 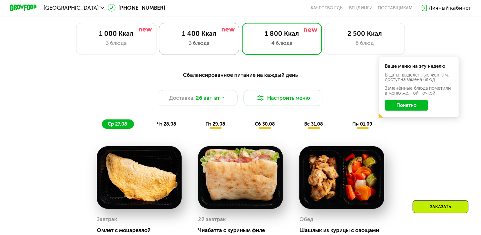 I want to click on div: Ваше меню на эту неделю, so click(x=419, y=66).